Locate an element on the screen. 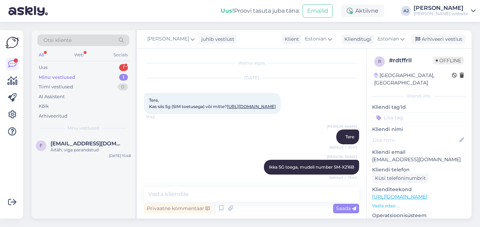  div: AI Assistent is located at coordinates (52, 97).